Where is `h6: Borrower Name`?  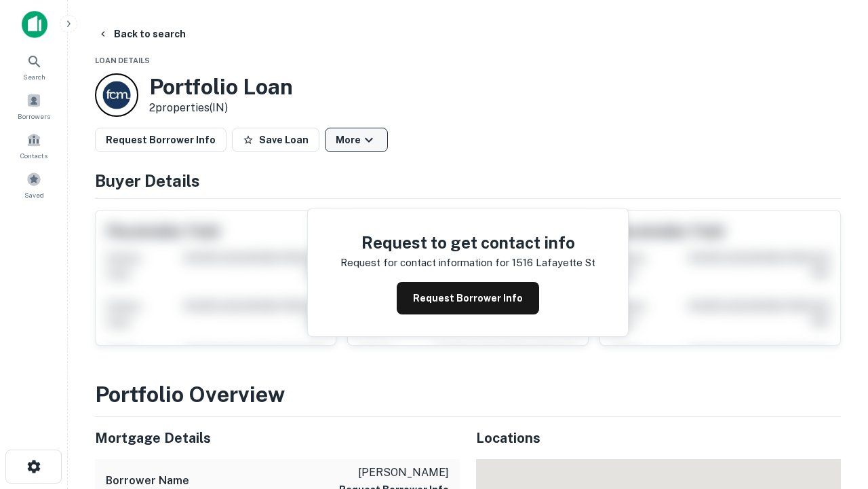
h6: Borrower Name is located at coordinates (147, 480).